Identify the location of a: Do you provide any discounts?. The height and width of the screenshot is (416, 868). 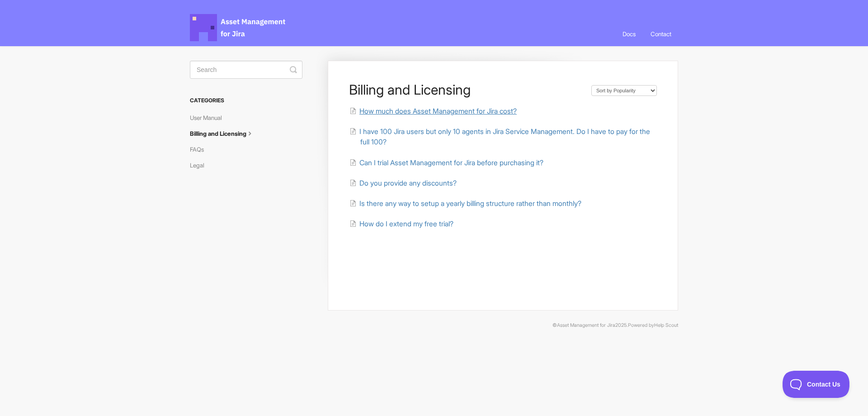
(403, 183).